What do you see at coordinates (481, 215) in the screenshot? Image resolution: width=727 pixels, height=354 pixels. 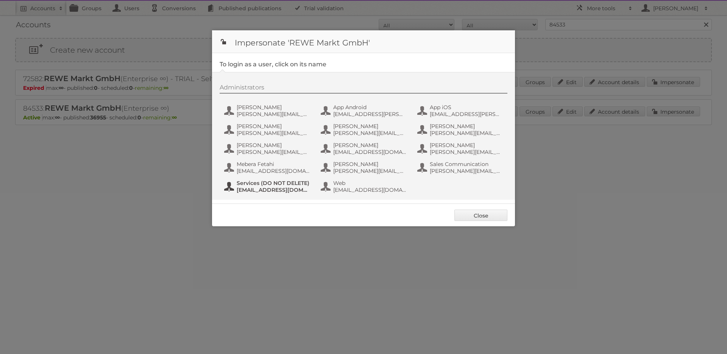 I see `a: Close` at bounding box center [481, 215].